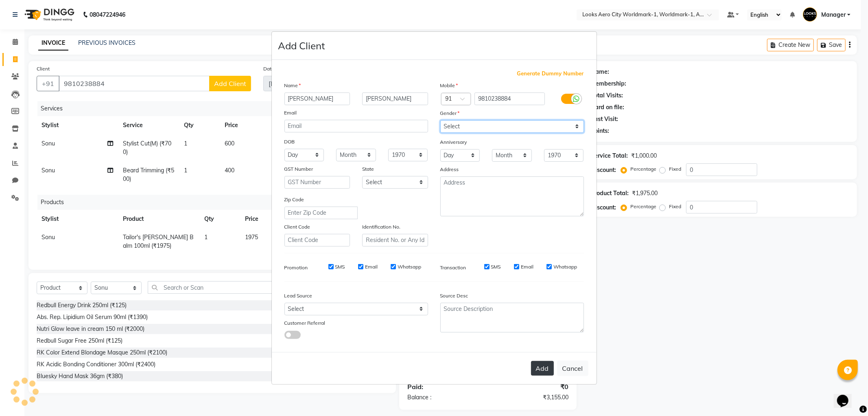 This screenshot has width=868, height=416. What do you see at coordinates (290, 142) in the screenshot?
I see `label: DOB` at bounding box center [290, 142].